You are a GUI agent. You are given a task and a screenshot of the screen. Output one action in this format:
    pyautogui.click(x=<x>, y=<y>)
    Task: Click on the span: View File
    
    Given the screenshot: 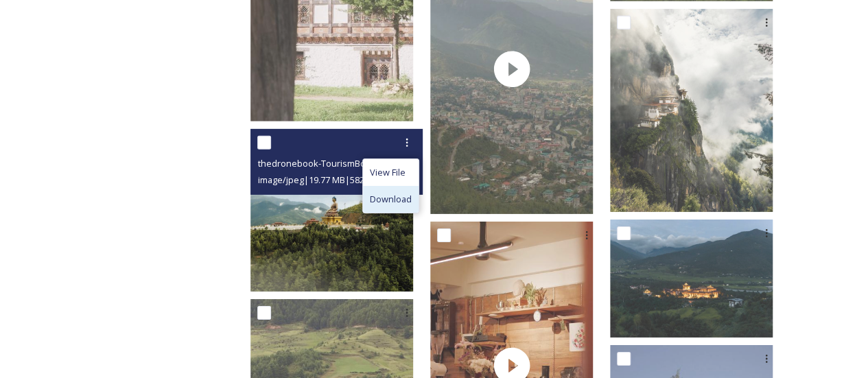 What is the action you would take?
    pyautogui.click(x=388, y=172)
    